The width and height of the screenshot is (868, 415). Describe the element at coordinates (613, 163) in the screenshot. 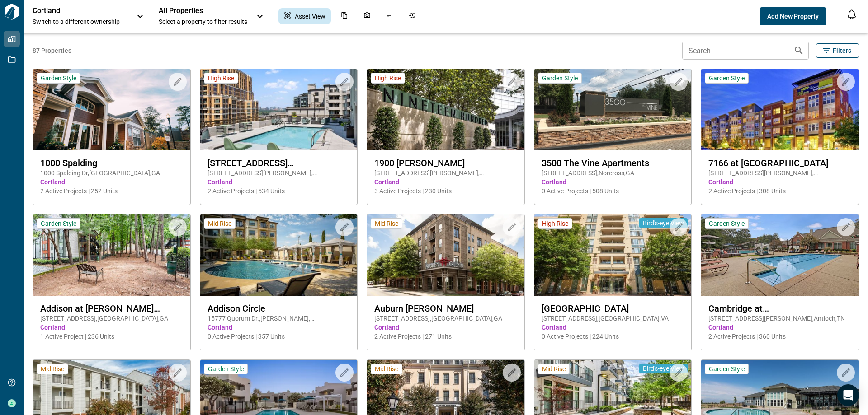

I see `span: 3500 The Vine Apartments` at that location.